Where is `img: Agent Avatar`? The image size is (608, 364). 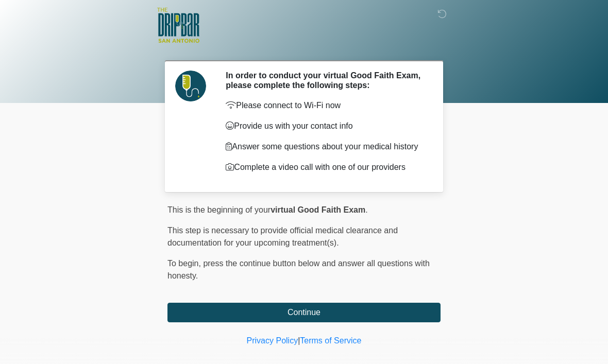
img: Agent Avatar is located at coordinates (191, 86).